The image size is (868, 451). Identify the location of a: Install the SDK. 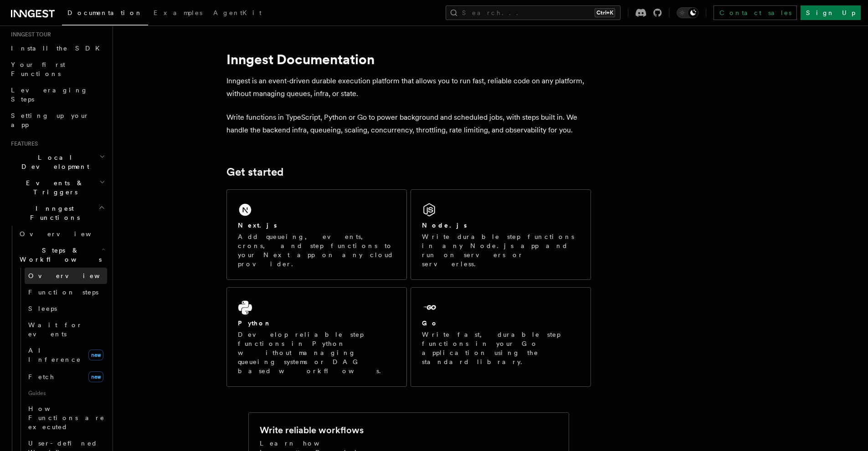
(57, 48).